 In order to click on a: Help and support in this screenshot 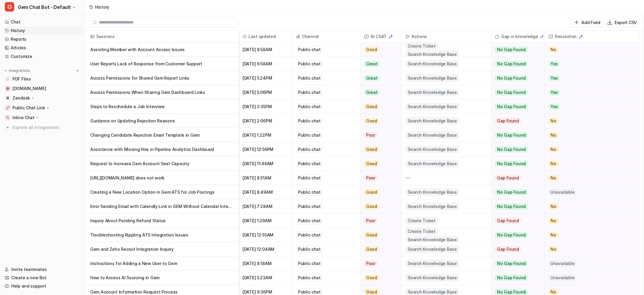, I will do `click(42, 286)`.